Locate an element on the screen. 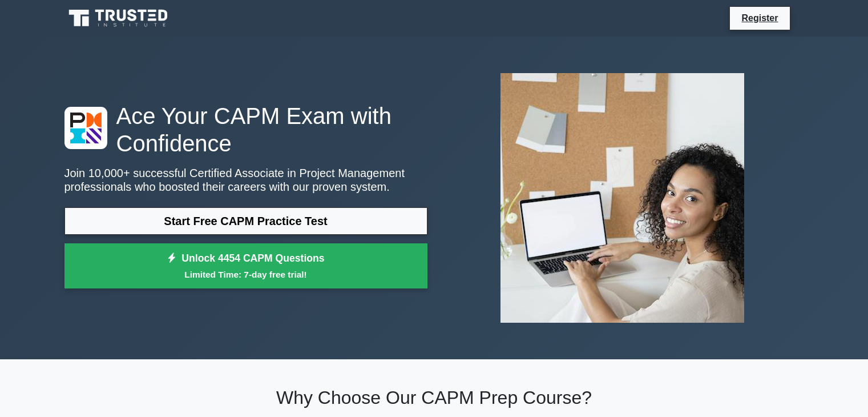 This screenshot has height=417, width=868. p: Join 10,000+ successful Certified Associate in Project Management professionals who boosted their... is located at coordinates (246, 180).